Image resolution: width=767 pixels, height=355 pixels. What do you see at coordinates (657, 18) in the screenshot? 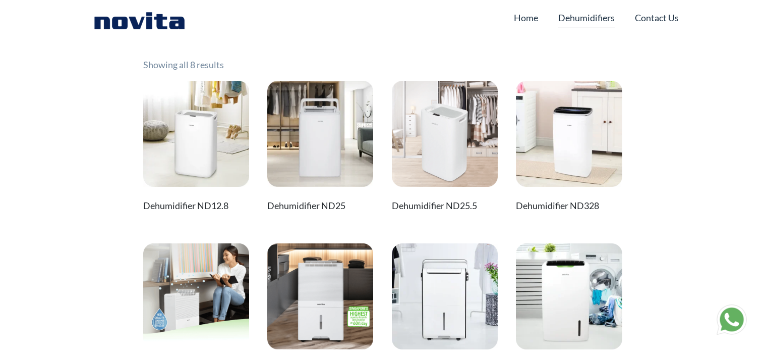
I see `a: Contact Us` at bounding box center [657, 18].